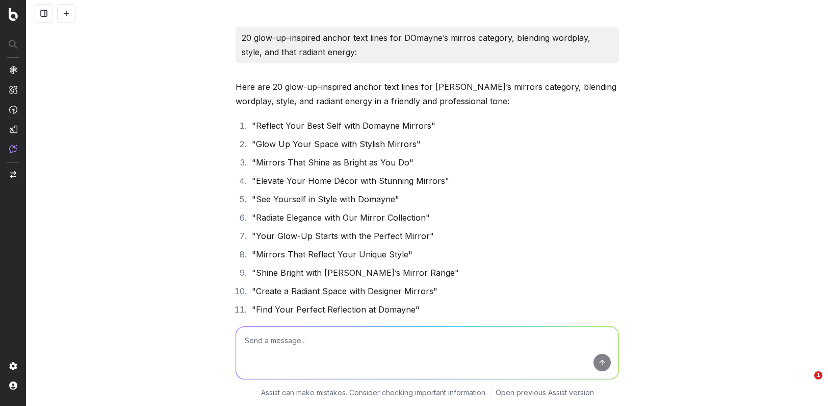 The image size is (828, 406). I want to click on li: "Radiate Elegance with Our Mirror Collection", so click(434, 217).